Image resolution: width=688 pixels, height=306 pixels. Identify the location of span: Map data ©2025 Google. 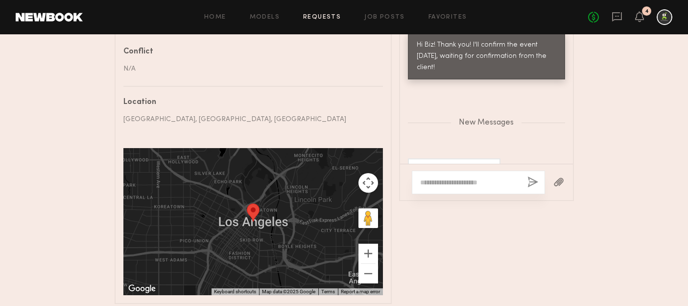
(288, 291).